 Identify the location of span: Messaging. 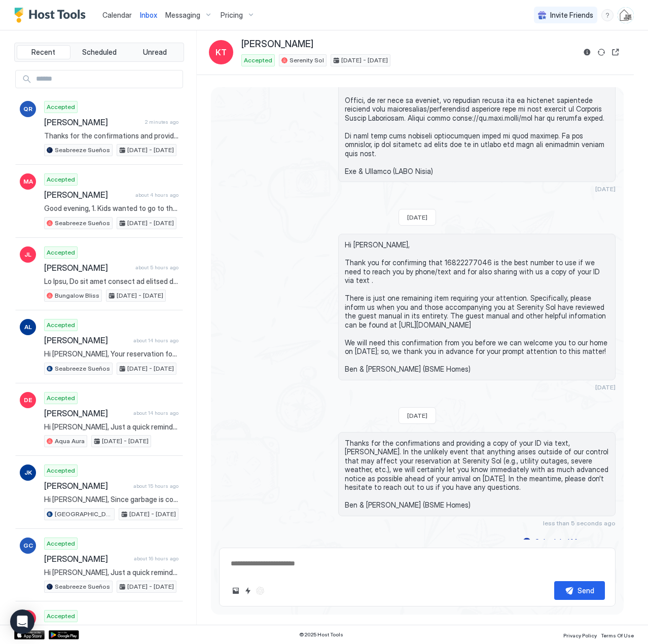
(183, 15).